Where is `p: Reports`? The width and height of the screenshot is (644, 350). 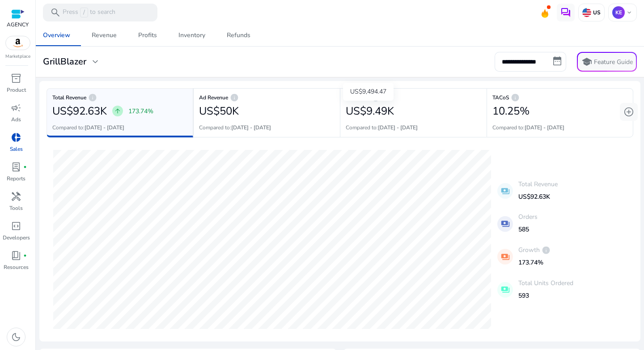
p: Reports is located at coordinates (16, 179).